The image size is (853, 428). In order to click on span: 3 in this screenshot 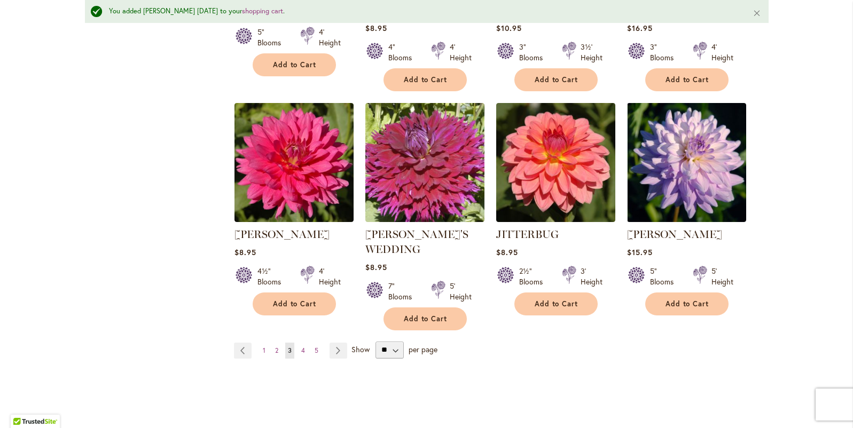, I will do `click(289, 350)`.